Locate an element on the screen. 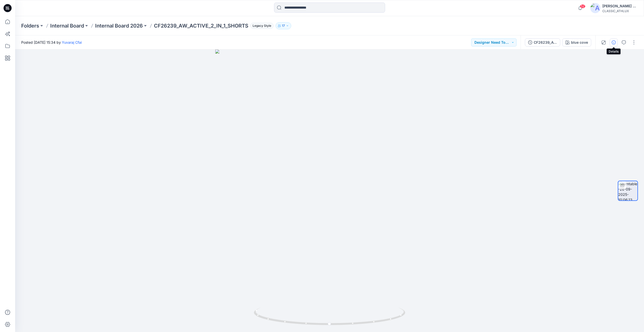 The height and width of the screenshot is (332, 644). span: Legacy Style is located at coordinates (262, 26).